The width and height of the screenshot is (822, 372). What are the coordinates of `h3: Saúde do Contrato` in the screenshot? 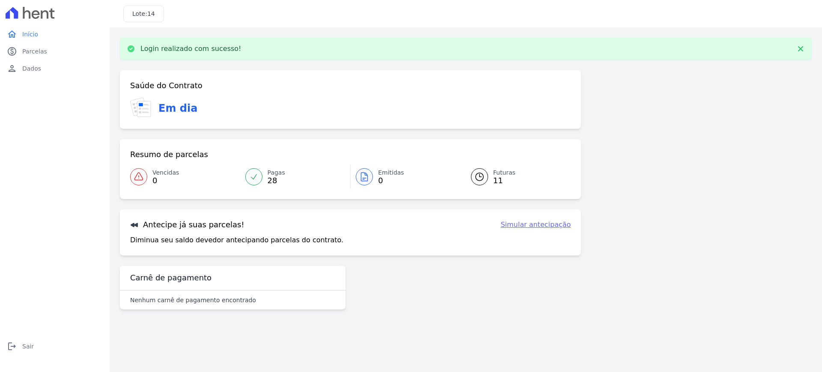 It's located at (166, 86).